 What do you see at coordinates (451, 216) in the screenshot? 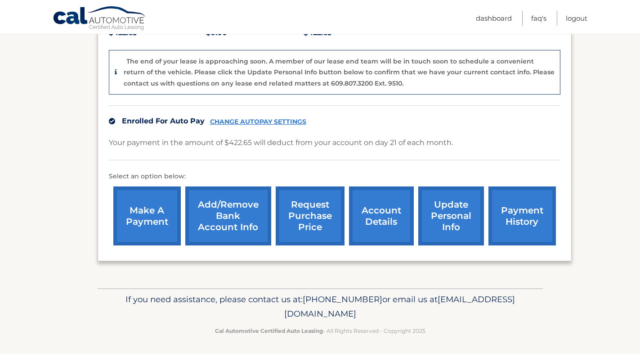
I see `a: update personal info` at bounding box center [451, 216].